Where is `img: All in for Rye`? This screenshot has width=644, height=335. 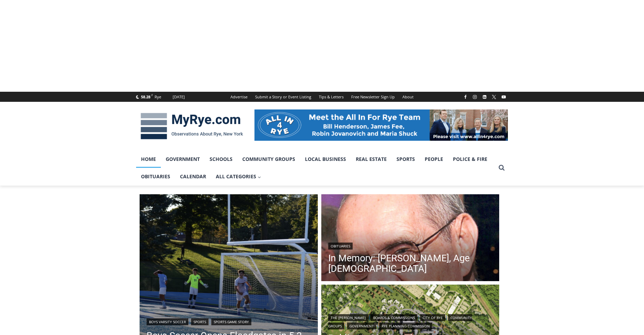
img: All in for Rye is located at coordinates (381, 125).